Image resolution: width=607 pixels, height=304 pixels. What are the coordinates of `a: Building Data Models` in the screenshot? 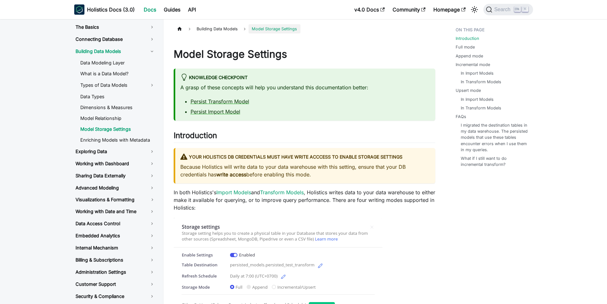 It's located at (115, 51).